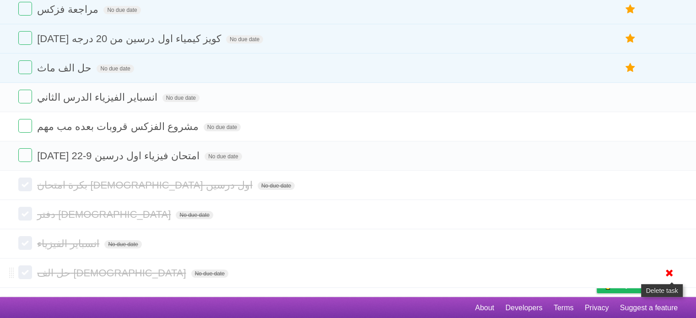 Image resolution: width=696 pixels, height=318 pixels. What do you see at coordinates (649, 308) in the screenshot?
I see `a: Suggest a feature` at bounding box center [649, 308].